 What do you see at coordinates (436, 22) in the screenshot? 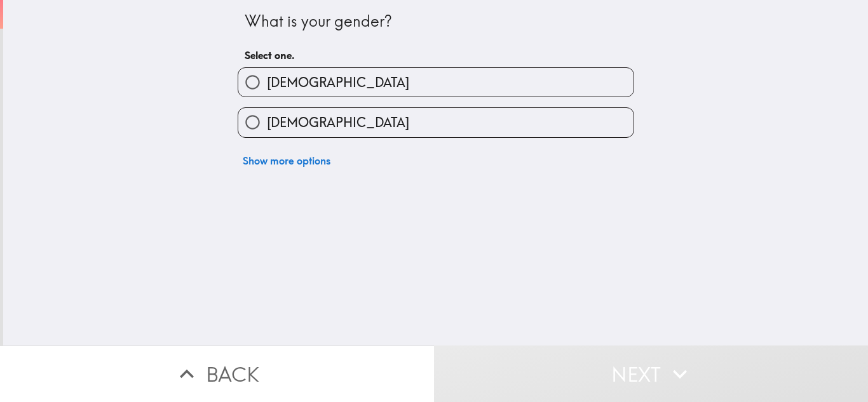
I see `div: What is your gender?` at bounding box center [436, 22].